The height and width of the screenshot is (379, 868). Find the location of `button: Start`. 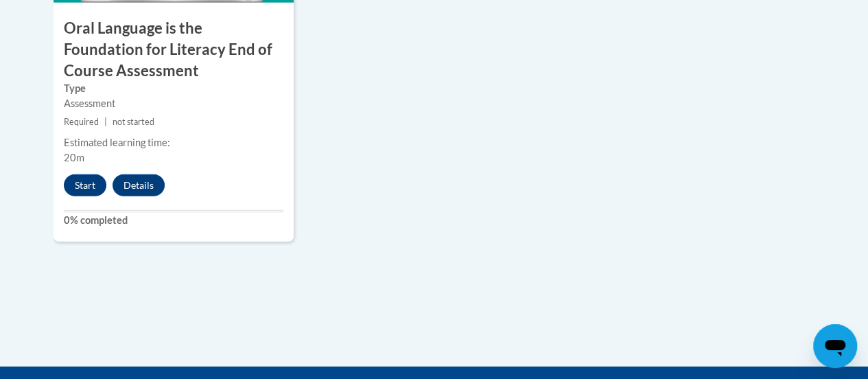

button: Start is located at coordinates (85, 185).